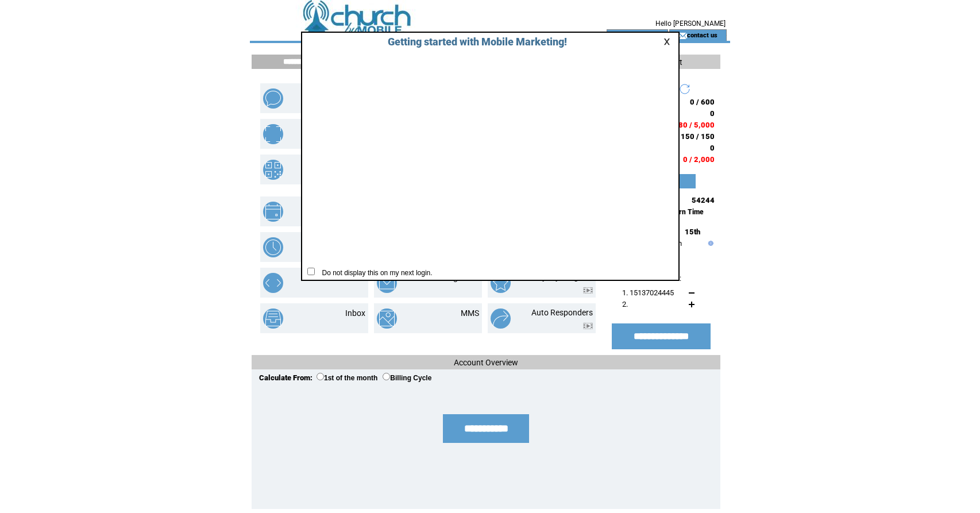 The height and width of the screenshot is (513, 980). What do you see at coordinates (562, 312) in the screenshot?
I see `a: Auto Responders` at bounding box center [562, 312].